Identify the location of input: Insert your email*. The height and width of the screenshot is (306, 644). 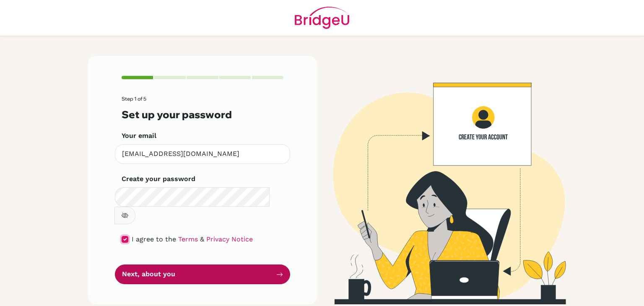
(203, 154).